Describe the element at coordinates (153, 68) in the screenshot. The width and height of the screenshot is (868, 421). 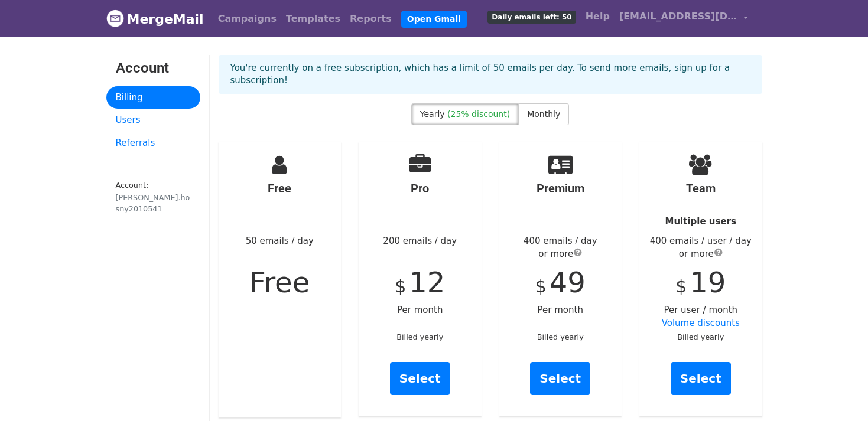
I see `h3: Account` at that location.